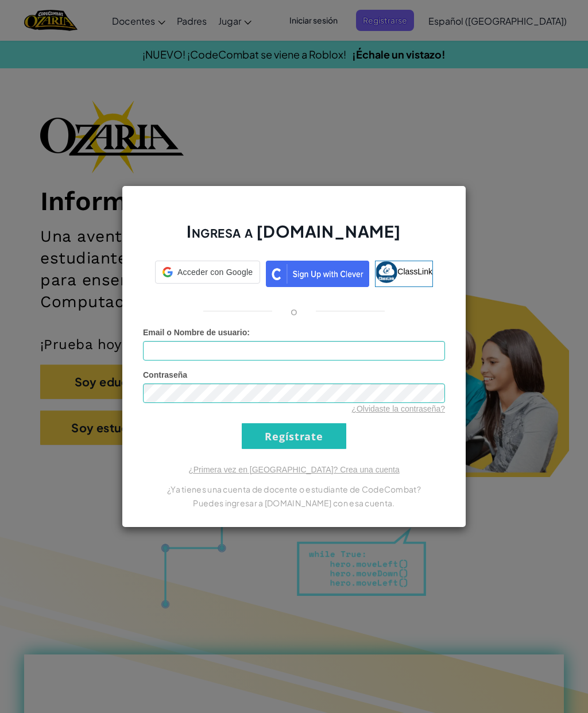  What do you see at coordinates (294, 489) in the screenshot?
I see `p: ¿Ya tienes una cuenta de docente o estudiante de CodeCombat?` at bounding box center [294, 489].